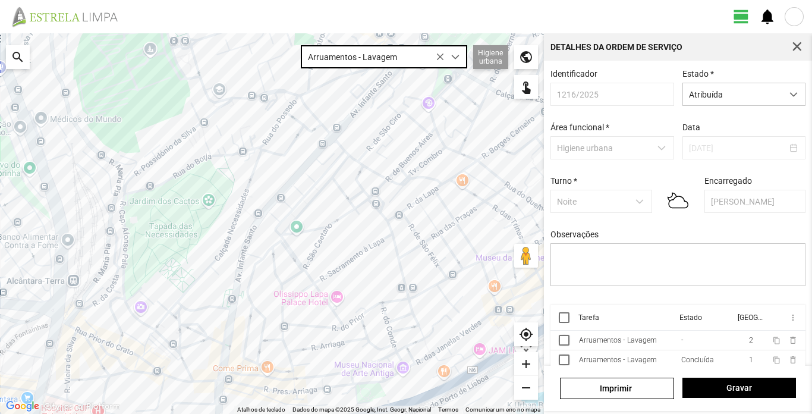  I want to click on button: Arraste o Pegman para o mapa para abrir o Street View, so click(526, 256).